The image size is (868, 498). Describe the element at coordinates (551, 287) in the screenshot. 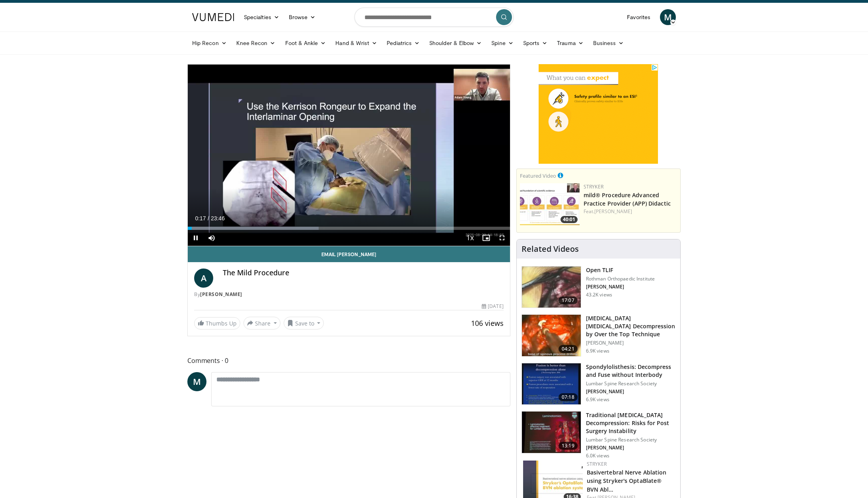

I see `img: 87433_0000_3.png.150x105_q85_crop-smart_upscale.jpg` at that location.